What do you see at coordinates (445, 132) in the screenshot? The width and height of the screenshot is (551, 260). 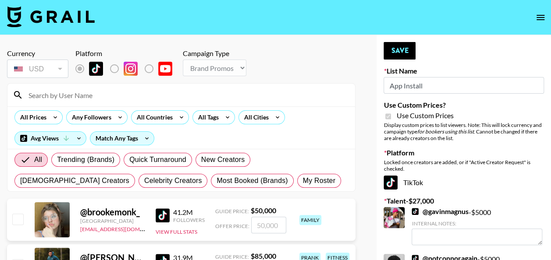 I see `em: for bookers using this list` at bounding box center [445, 132].